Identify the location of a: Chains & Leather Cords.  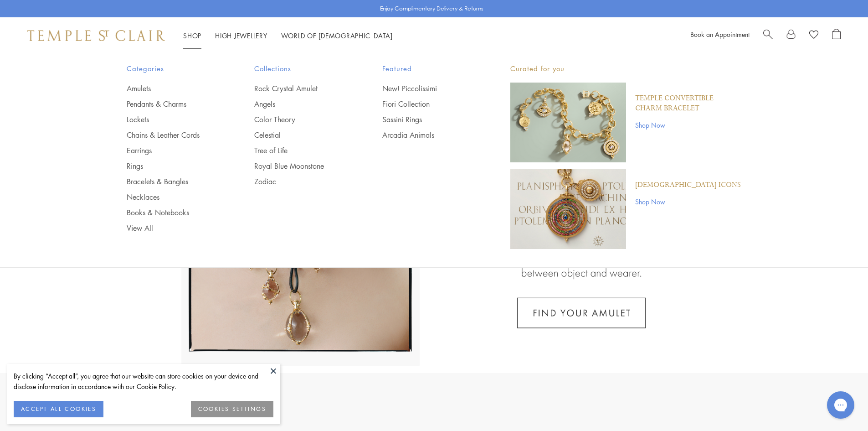
(172, 135).